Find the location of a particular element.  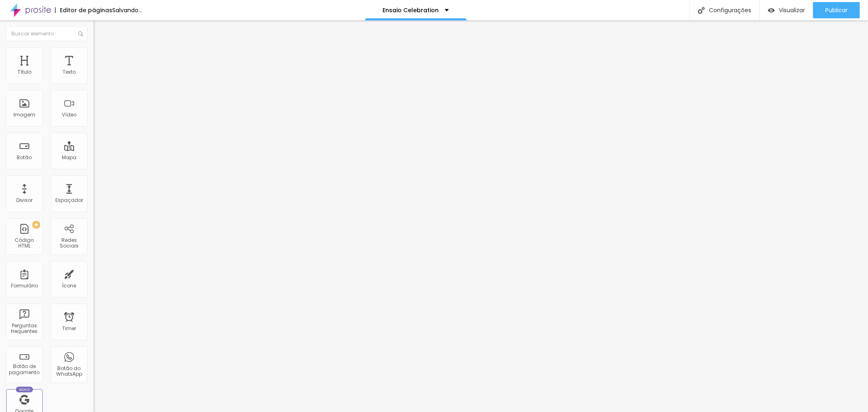

div: Vídeo is located at coordinates (69, 115).